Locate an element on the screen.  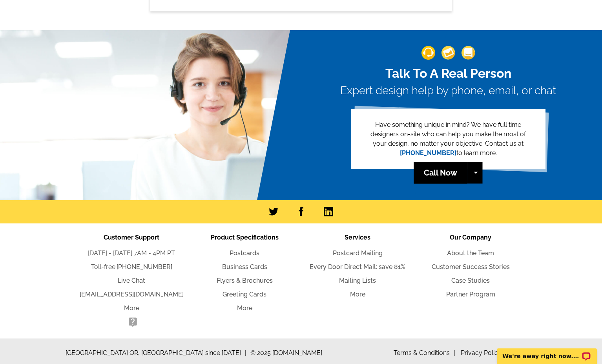
li: Toll-free: is located at coordinates (131, 267).